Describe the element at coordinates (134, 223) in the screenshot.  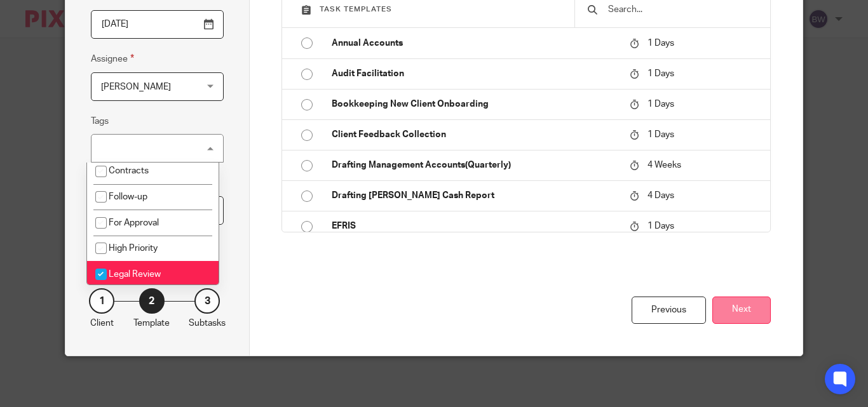
I see `span: For Approval` at that location.